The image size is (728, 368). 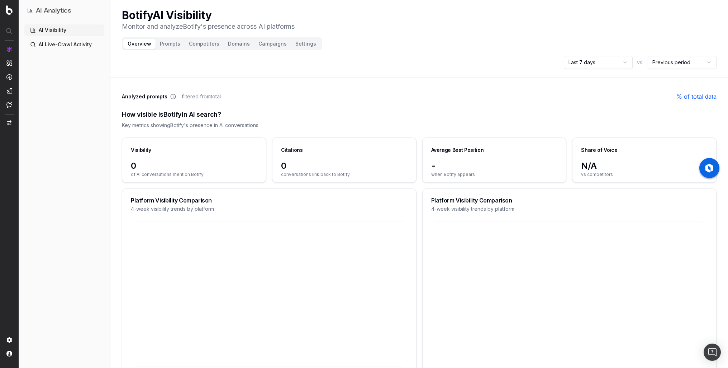 I want to click on span: vs., so click(x=641, y=62).